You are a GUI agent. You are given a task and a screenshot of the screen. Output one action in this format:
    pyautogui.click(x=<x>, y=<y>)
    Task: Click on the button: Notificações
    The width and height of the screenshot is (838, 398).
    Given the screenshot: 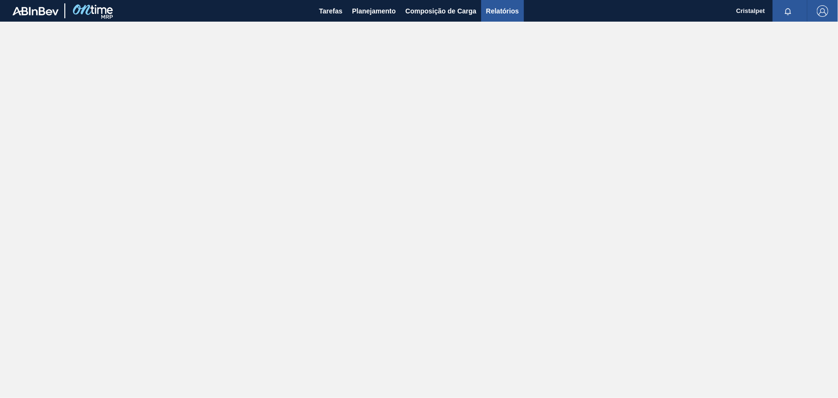 What is the action you would take?
    pyautogui.click(x=788, y=11)
    